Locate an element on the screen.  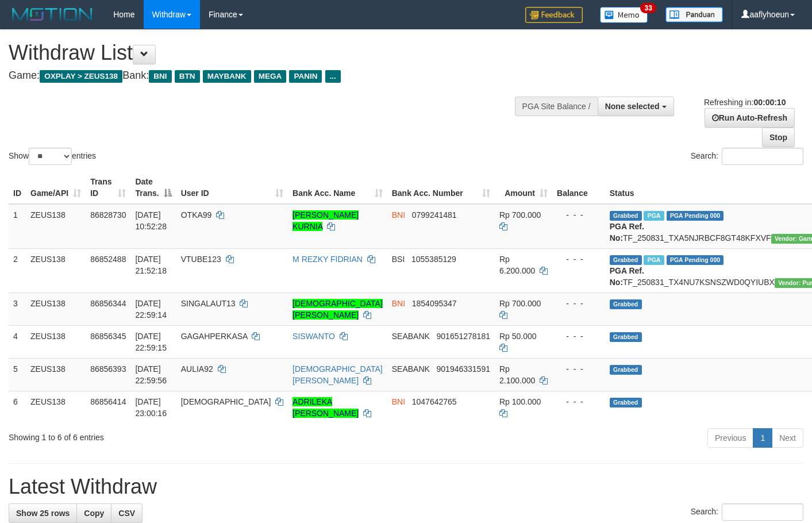
h4: Game: Bank: is located at coordinates (269, 76).